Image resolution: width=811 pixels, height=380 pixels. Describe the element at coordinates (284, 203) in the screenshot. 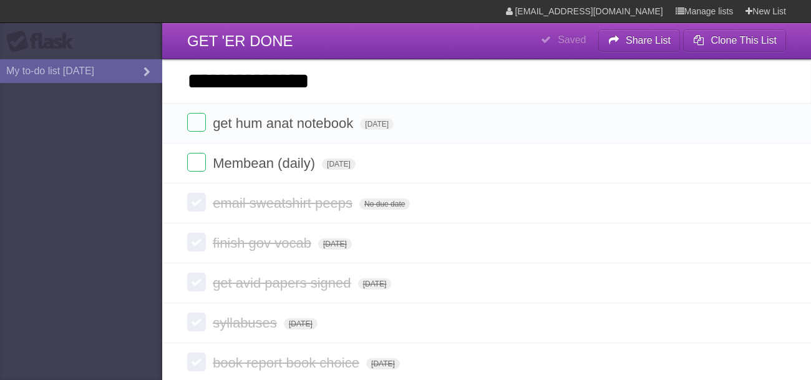

I see `span: email sweatshirt peeps` at that location.